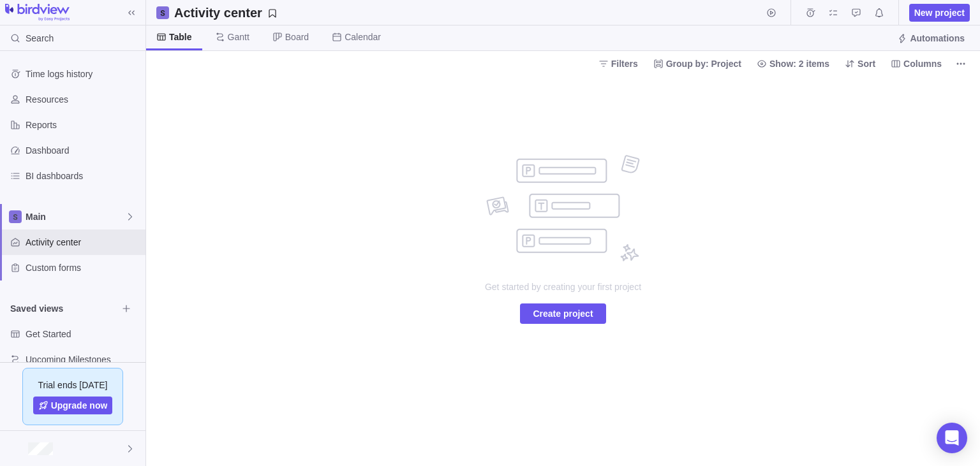 This screenshot has width=980, height=466. Describe the element at coordinates (961, 64) in the screenshot. I see `span: More actions` at that location.